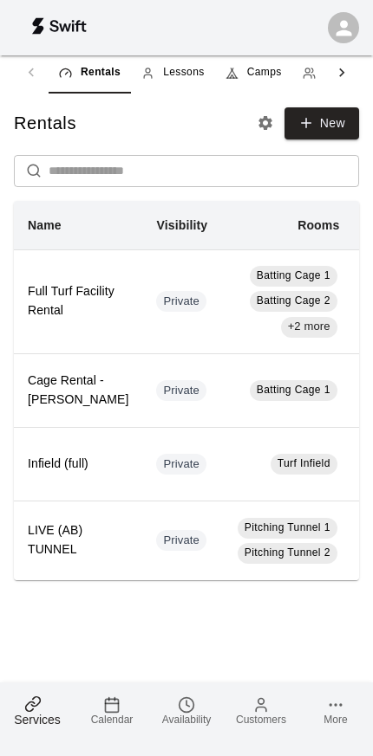 This screenshot has height=756, width=373. Describe the element at coordinates (265, 123) in the screenshot. I see `button: Rental settings` at that location.